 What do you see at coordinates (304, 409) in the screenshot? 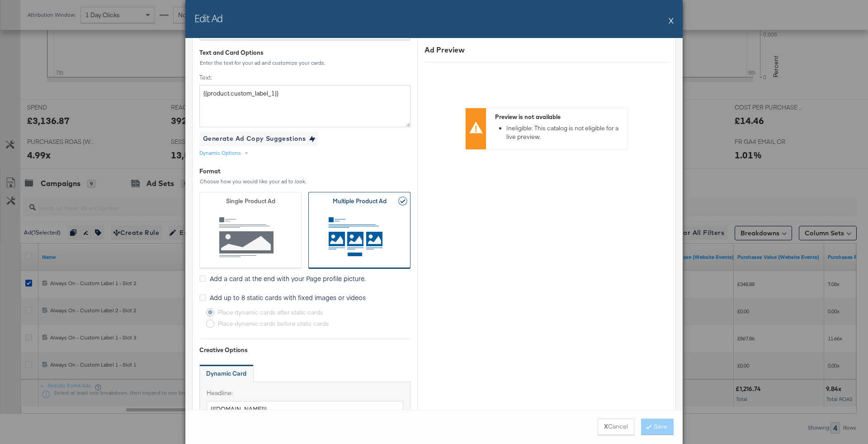
I see `input: Add product catalog field for product name` at bounding box center [304, 409].